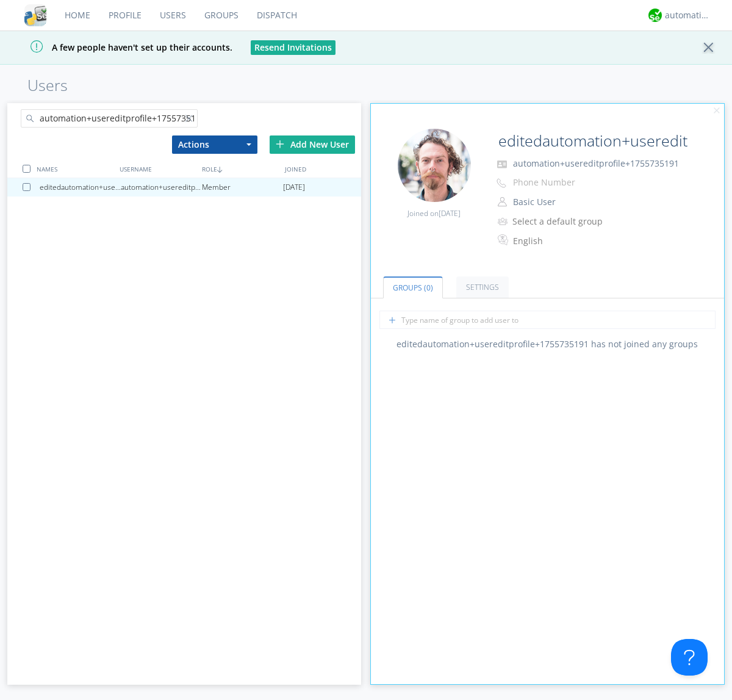 This screenshot has height=700, width=732. Describe the element at coordinates (240, 168) in the screenshot. I see `div: ROLE` at that location.